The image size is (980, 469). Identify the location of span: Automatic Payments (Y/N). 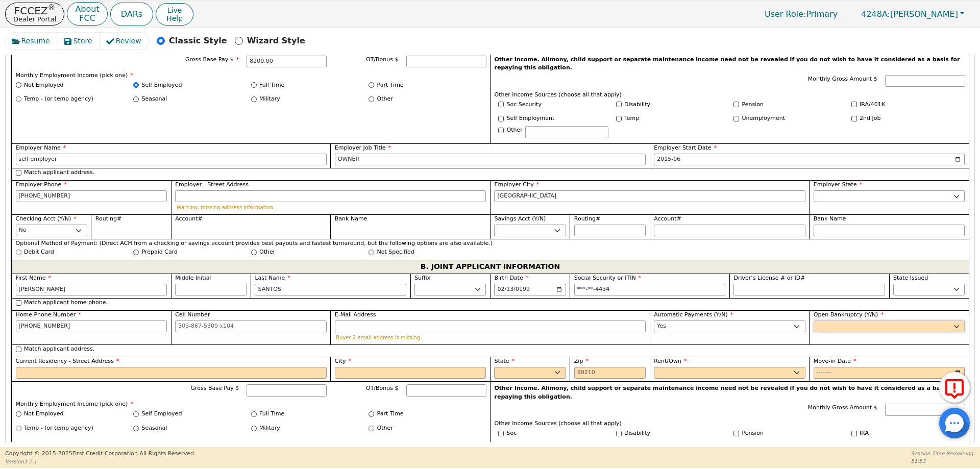
(694, 315).